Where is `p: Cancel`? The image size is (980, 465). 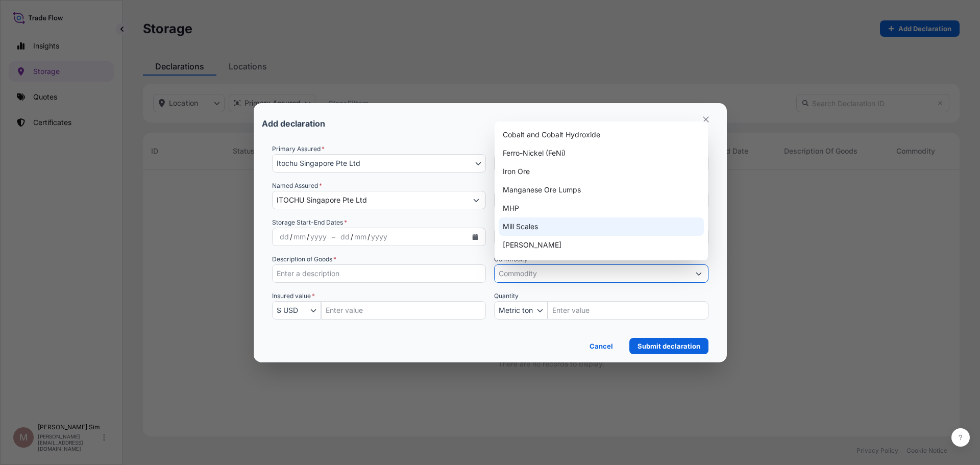 p: Cancel is located at coordinates (601, 347).